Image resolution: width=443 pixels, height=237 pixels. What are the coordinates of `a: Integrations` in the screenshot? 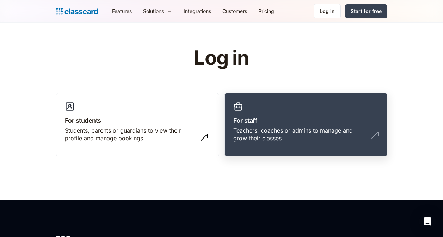 It's located at (197, 11).